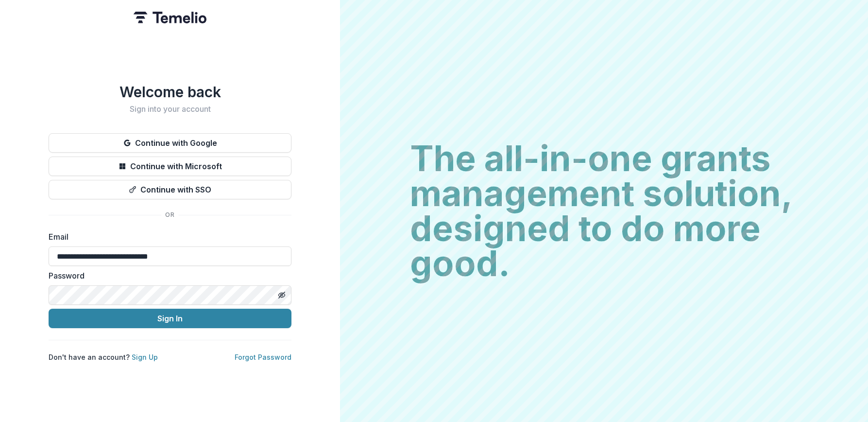 Image resolution: width=868 pixels, height=422 pixels. I want to click on button: Sign In, so click(170, 319).